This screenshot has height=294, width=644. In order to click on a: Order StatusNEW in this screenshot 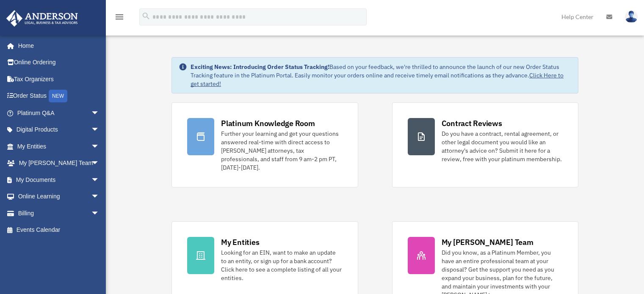, I will do `click(59, 96)`.